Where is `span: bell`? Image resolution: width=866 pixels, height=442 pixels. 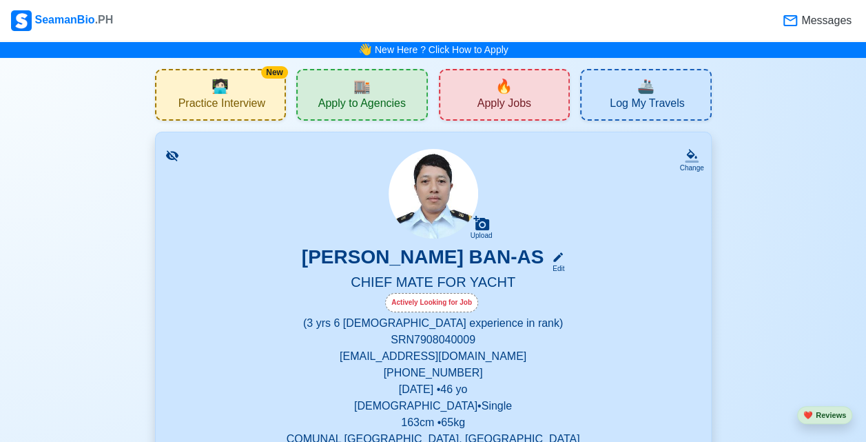
span: bell is located at coordinates (364, 50).